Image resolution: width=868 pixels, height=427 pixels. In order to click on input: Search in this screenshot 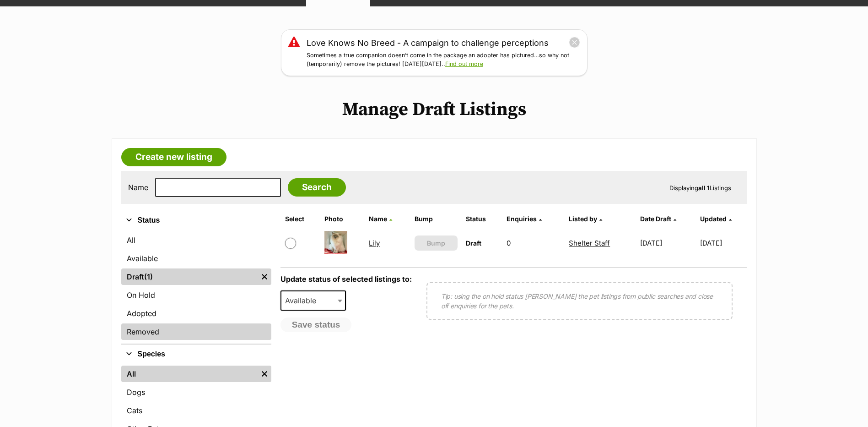, I will do `click(317, 188)`.